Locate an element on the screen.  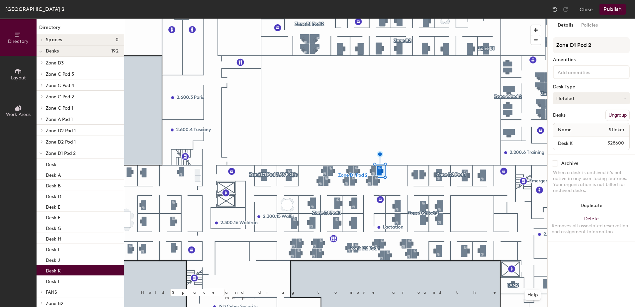
span: Sticker is located at coordinates (617, 130).